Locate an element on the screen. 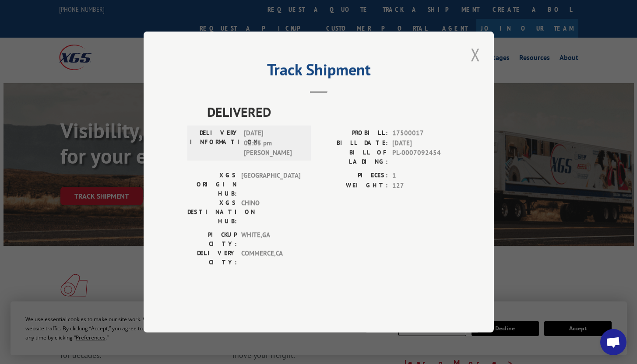  span: CHINO is located at coordinates (271, 212).